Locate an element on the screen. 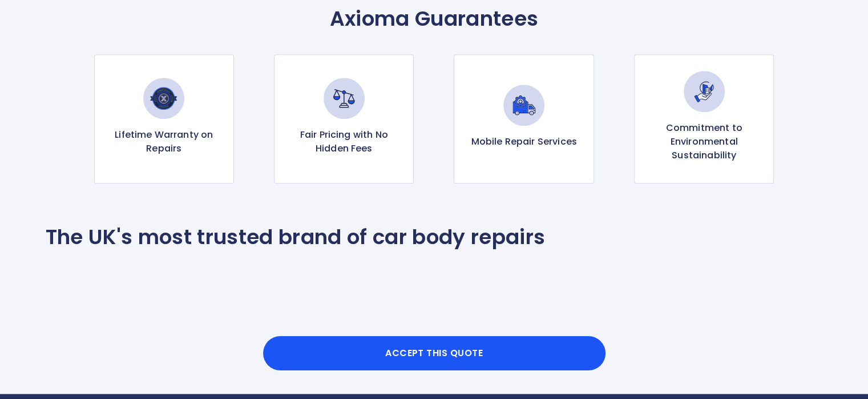  img: Commitment to Environmental Sustainability is located at coordinates (705, 92).